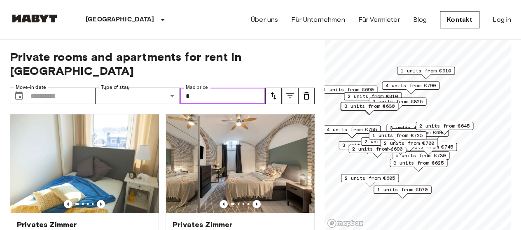  Describe the element at coordinates (373, 96) in the screenshot. I see `span: 2 units from €810` at that location.